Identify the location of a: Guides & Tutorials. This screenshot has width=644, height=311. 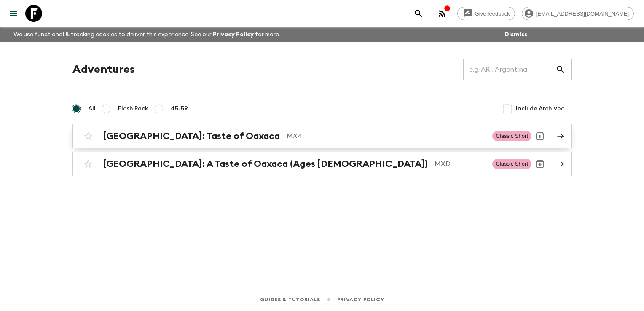
(290, 300).